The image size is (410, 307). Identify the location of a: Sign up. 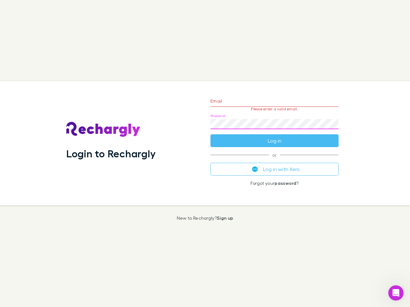
(225, 218).